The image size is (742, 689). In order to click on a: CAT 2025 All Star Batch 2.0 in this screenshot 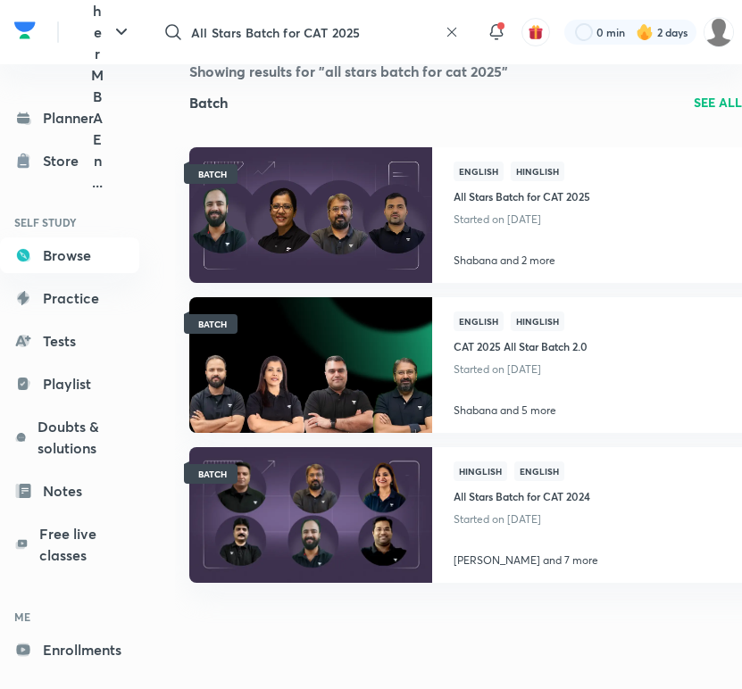, I will do `click(521, 345)`.